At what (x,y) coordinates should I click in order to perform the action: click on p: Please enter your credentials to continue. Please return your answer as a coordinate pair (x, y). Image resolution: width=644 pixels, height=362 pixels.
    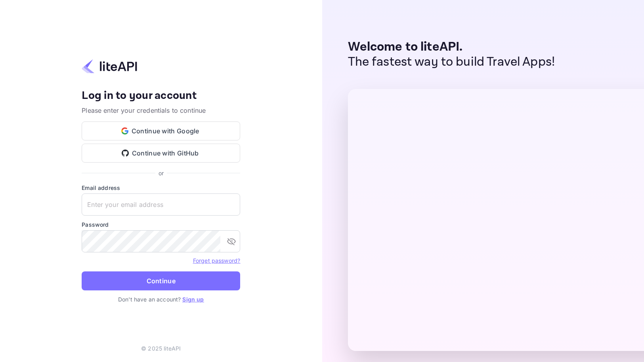
    Looking at the image, I should click on (161, 110).